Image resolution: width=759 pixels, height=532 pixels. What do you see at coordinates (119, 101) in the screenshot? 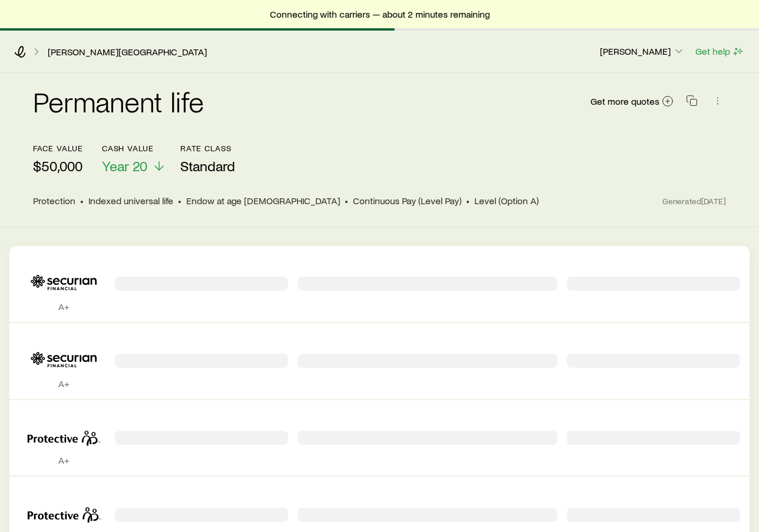
I see `h2: Permanent life` at bounding box center [119, 101].